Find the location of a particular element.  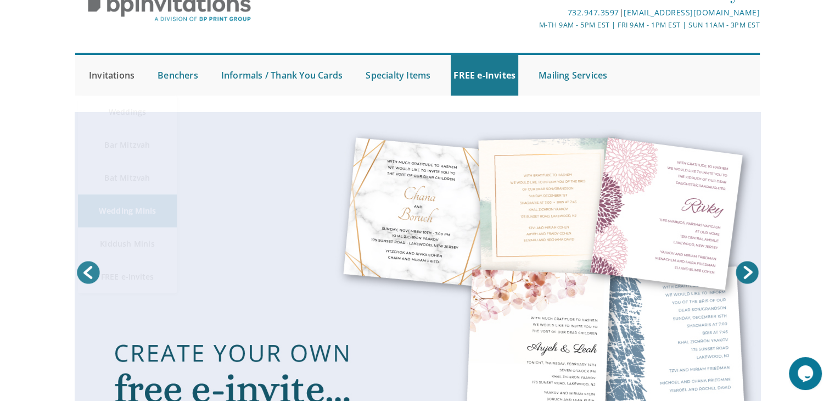

a: Weddings is located at coordinates (127, 112).